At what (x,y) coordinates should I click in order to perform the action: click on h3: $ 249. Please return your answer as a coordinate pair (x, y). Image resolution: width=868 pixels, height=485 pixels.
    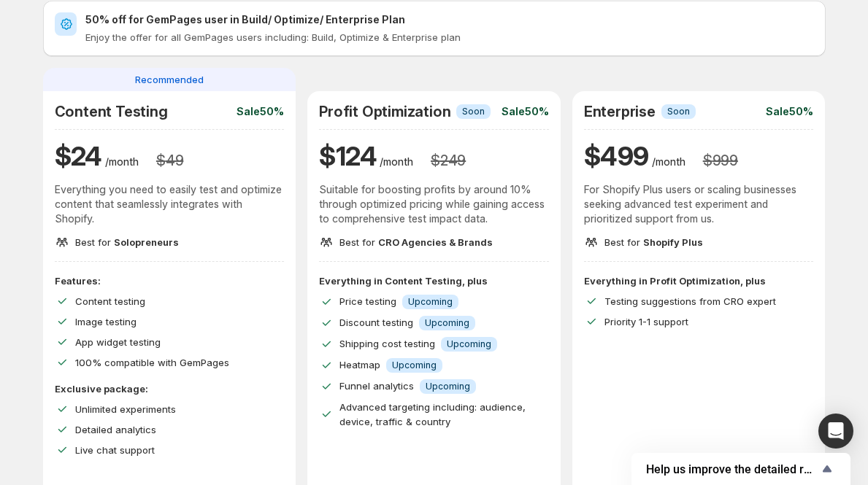
    Looking at the image, I should click on (448, 161).